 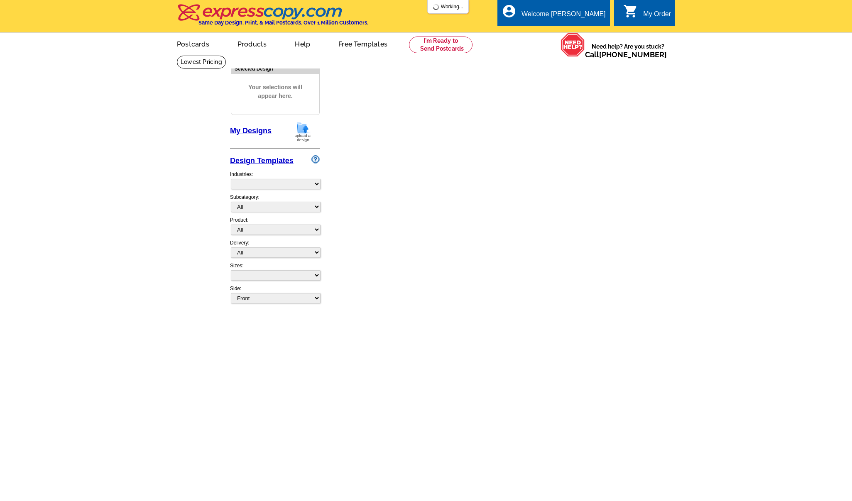 What do you see at coordinates (252, 43) in the screenshot?
I see `a: Products` at bounding box center [252, 43].